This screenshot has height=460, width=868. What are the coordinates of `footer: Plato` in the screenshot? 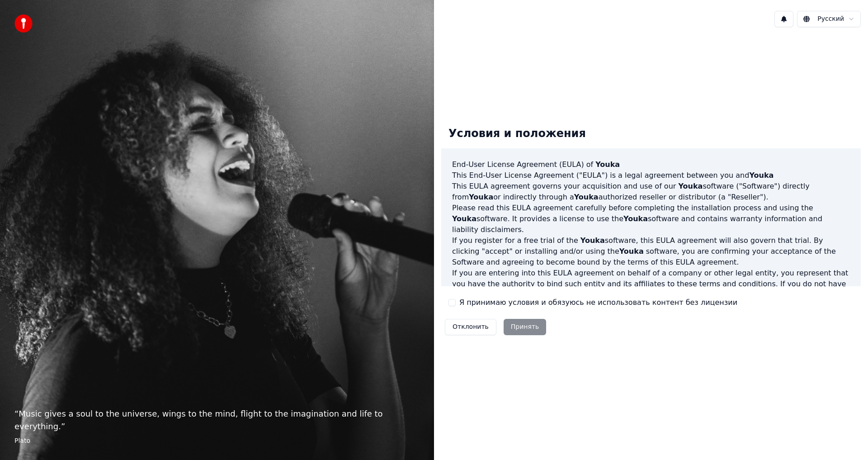 It's located at (217, 441).